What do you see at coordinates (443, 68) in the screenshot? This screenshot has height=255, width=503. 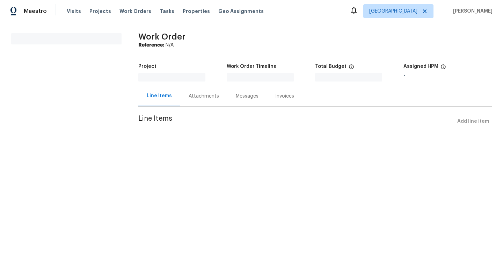 I see `span: The hpm assigned to this work order.` at bounding box center [443, 68].